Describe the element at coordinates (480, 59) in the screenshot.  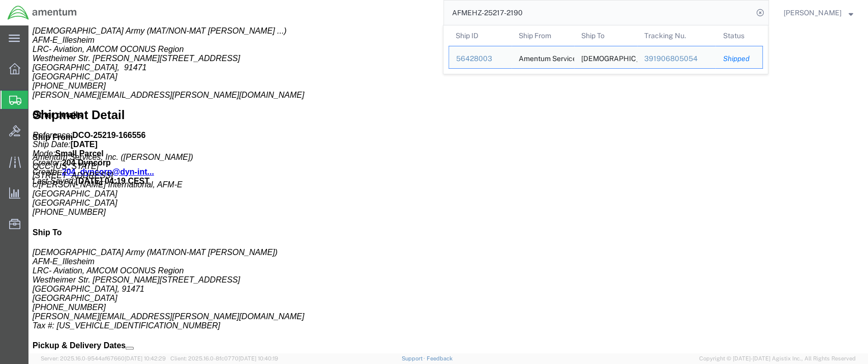
I see `div: 56428003` at that location.